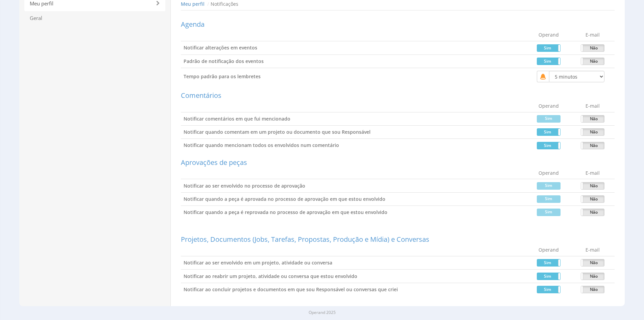 The image size is (644, 320). I want to click on h2: Projetos, Documentos (Jobs, Tarefas, Propostas, Produção e Mídia) e Conversas, so click(398, 239).